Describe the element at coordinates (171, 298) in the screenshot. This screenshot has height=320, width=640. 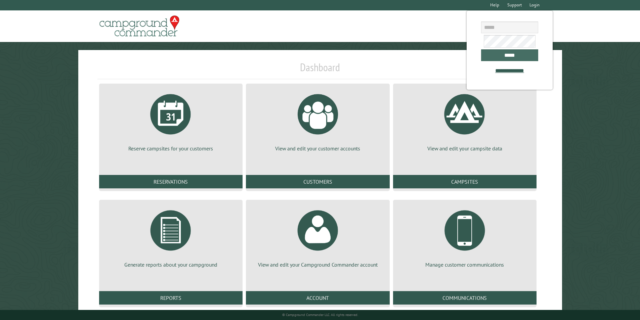
I see `a: Reports` at that location.